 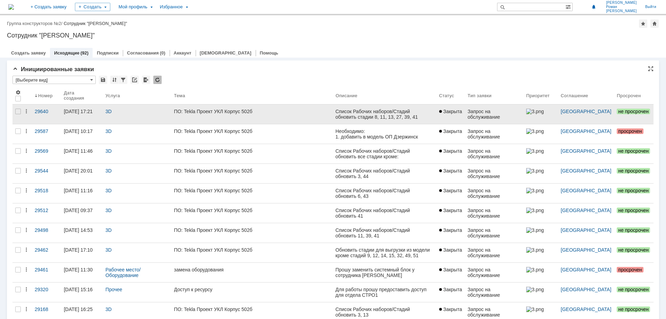 I want to click on div: 29498, so click(x=46, y=230).